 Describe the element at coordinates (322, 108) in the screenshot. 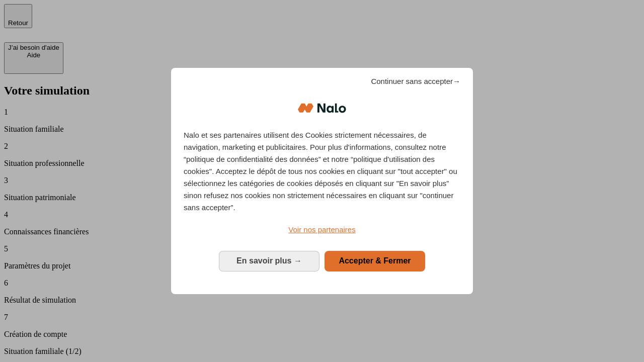

I see `img: Logo` at that location.